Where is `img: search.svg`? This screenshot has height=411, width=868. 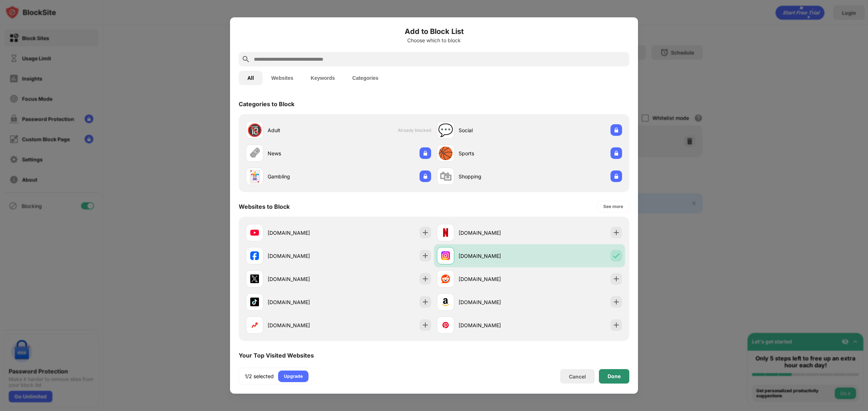 img: search.svg is located at coordinates (246, 60).